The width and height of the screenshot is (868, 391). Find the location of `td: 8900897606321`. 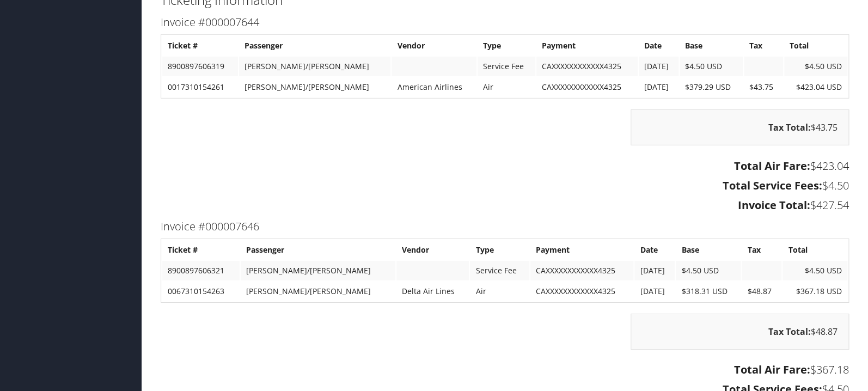

td: 8900897606321 is located at coordinates (201, 270).